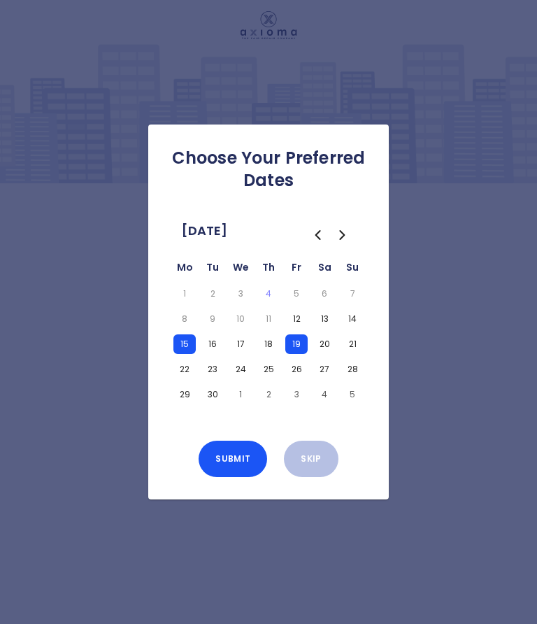 The image size is (537, 624). What do you see at coordinates (241, 369) in the screenshot?
I see `button: Wednesday, September 24th, 2025` at bounding box center [241, 369].